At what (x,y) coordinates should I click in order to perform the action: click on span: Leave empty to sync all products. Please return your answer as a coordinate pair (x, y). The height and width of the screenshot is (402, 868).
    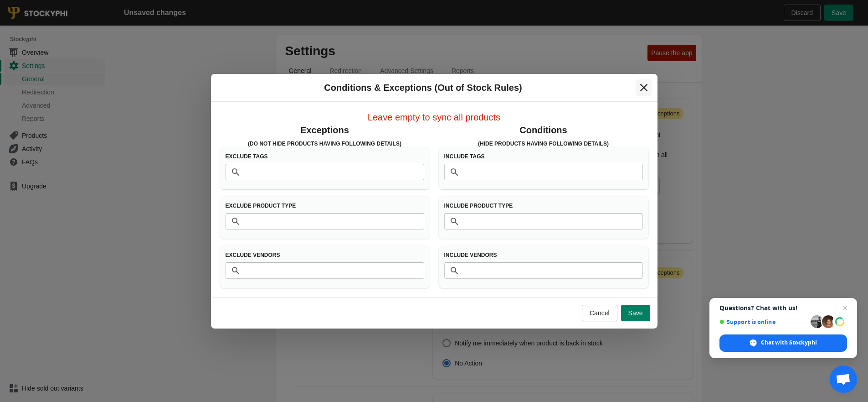
    Looking at the image, I should click on (433, 117).